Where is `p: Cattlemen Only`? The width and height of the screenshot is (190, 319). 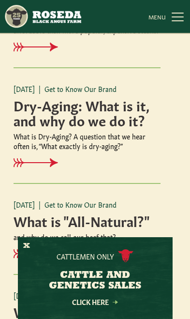
p: Cattlemen Only is located at coordinates (85, 256).